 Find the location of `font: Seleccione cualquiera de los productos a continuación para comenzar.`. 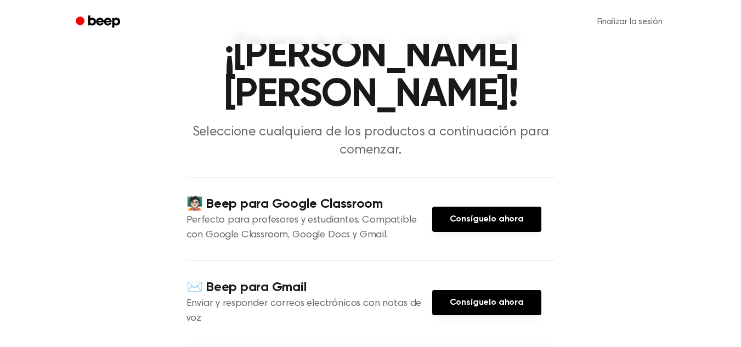

font: Seleccione cualquiera de los productos a continuación para comenzar. is located at coordinates (371, 141).